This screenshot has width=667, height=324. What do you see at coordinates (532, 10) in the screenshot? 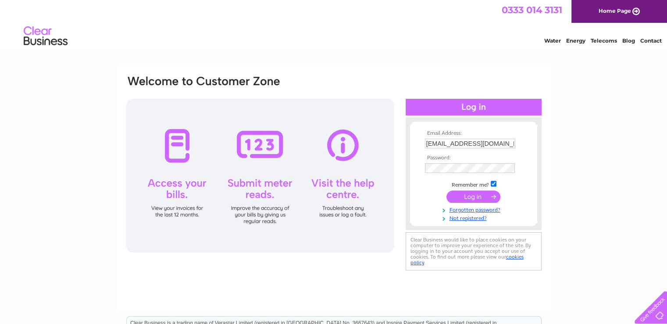
I see `span: 0333 014 3131` at bounding box center [532, 10].